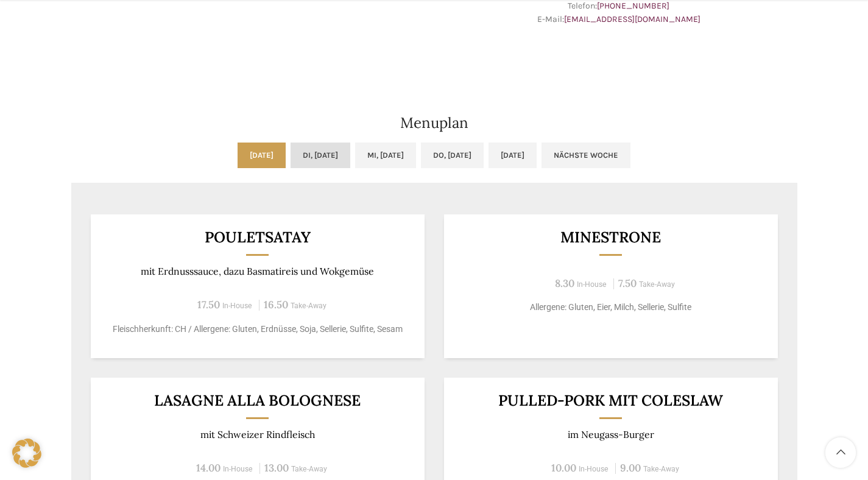  I want to click on span: 10.00, so click(563, 468).